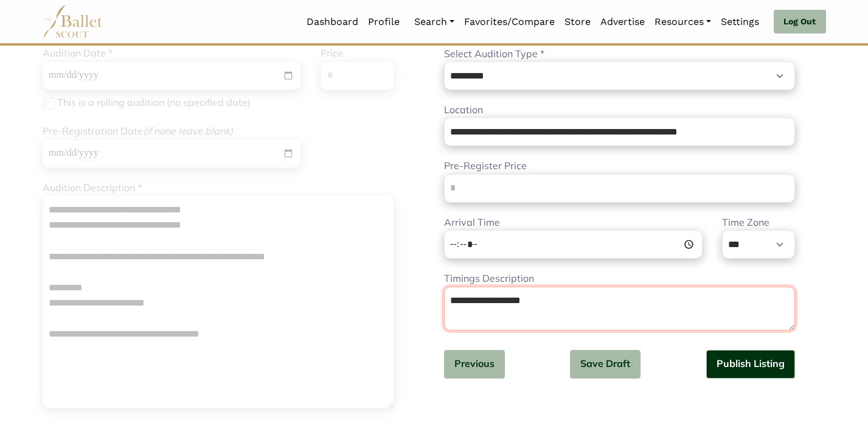 The width and height of the screenshot is (868, 423). I want to click on label: Timings Description, so click(489, 279).